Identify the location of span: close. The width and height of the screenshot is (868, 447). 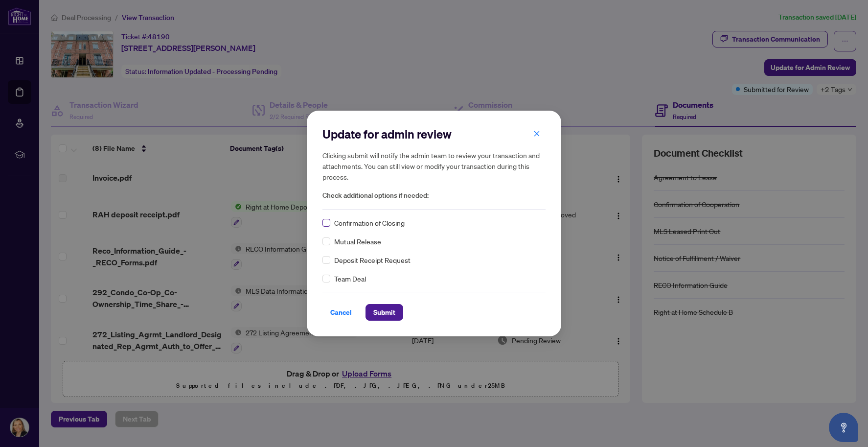
(537, 133).